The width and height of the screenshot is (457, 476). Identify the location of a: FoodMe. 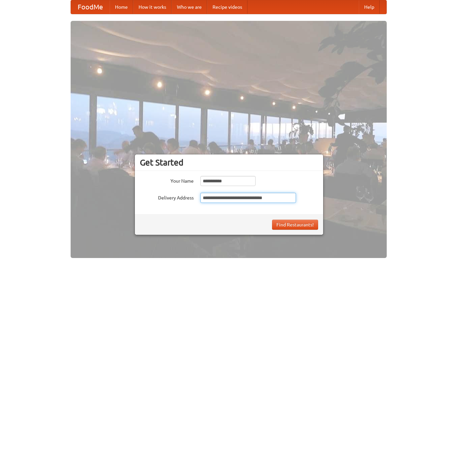
(90, 7).